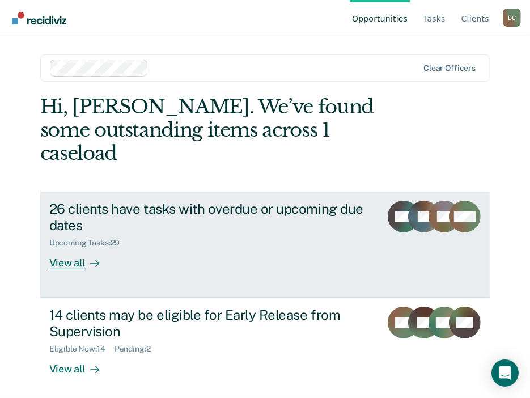 This screenshot has height=398, width=530. What do you see at coordinates (265, 244) in the screenshot?
I see `a: 26 clients have tasks with overdue or upcoming due datesUpcoming Tasks:29View all` at bounding box center [265, 244].